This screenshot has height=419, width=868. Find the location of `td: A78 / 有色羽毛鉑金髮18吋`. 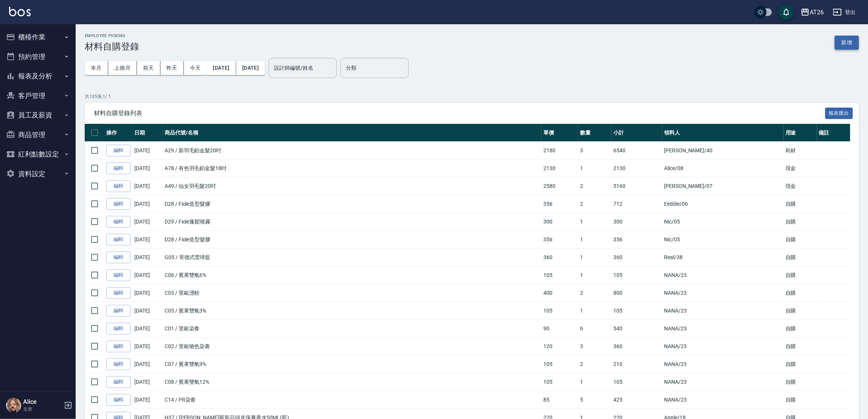

td: A78 / 有色羽毛鉑金髮18吋 is located at coordinates (351, 168).